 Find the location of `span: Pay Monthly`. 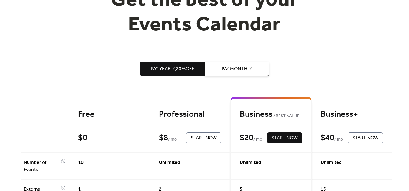

span: Pay Monthly is located at coordinates (237, 69).